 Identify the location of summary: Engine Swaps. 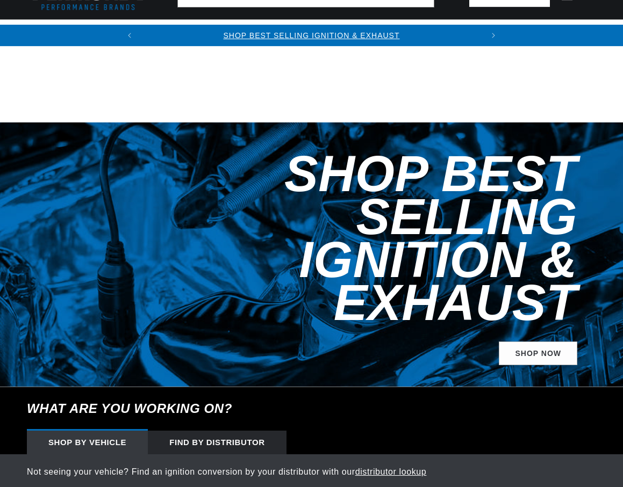
(488, 32).